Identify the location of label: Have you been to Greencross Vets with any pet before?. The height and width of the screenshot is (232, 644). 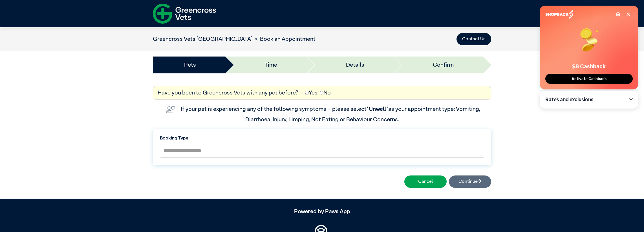
(228, 93).